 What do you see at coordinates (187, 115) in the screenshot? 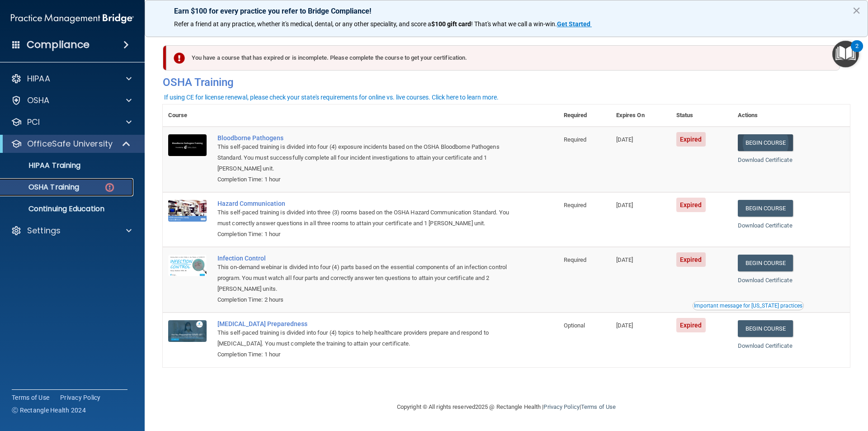
I see `th: Course` at bounding box center [187, 115].